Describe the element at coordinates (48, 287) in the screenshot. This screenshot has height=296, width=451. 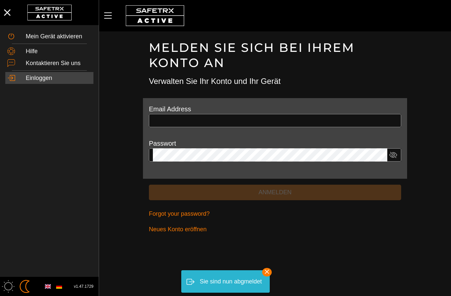
I see `img: en.svg` at that location.